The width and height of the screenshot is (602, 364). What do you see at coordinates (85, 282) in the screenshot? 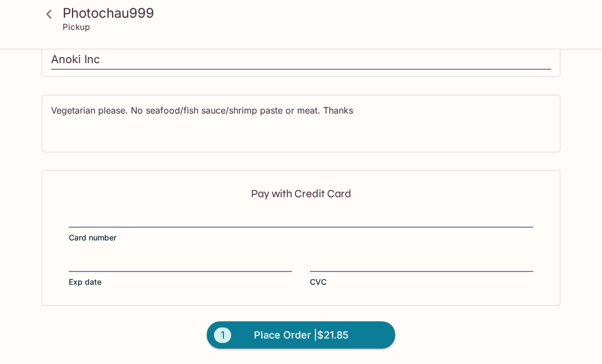
I see `span: Exp date` at bounding box center [85, 282].